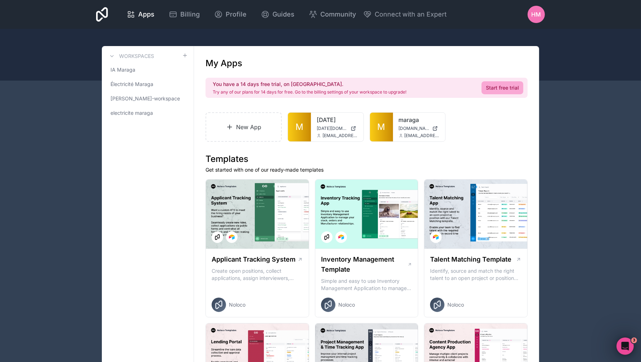  What do you see at coordinates (184, 14) in the screenshot?
I see `a: Billing` at bounding box center [184, 14].